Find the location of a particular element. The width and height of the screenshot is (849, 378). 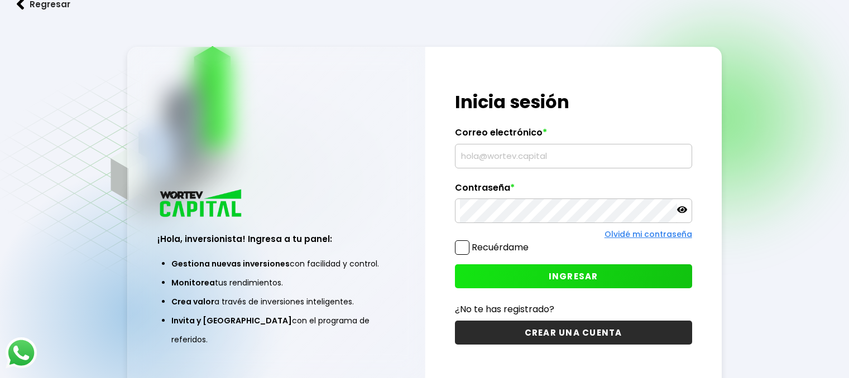

li: con el programa de referidos. is located at coordinates (276, 330).